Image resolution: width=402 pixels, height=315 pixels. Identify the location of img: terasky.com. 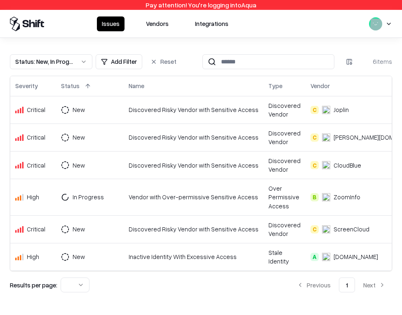
(326, 257).